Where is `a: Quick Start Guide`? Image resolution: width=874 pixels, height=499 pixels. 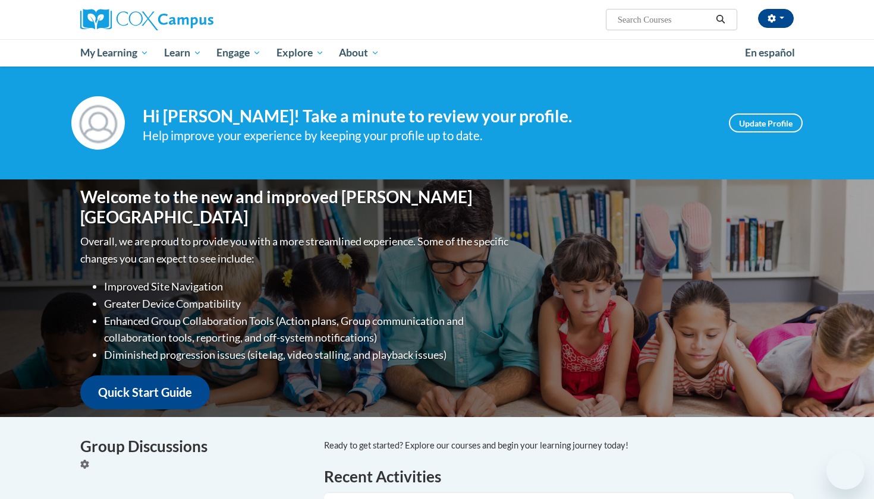
a: Quick Start Guide is located at coordinates (145, 392).